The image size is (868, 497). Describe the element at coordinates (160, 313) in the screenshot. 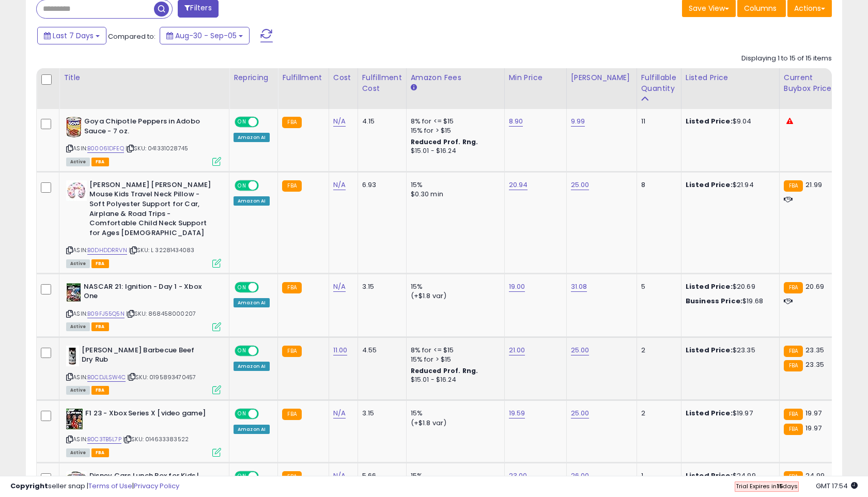

I see `span: | SKU: 868458000207` at that location.